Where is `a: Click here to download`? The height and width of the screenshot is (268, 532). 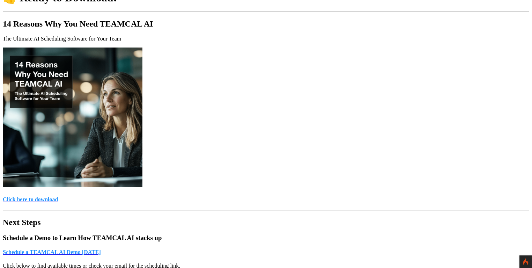
a: Click here to download is located at coordinates (266, 199).